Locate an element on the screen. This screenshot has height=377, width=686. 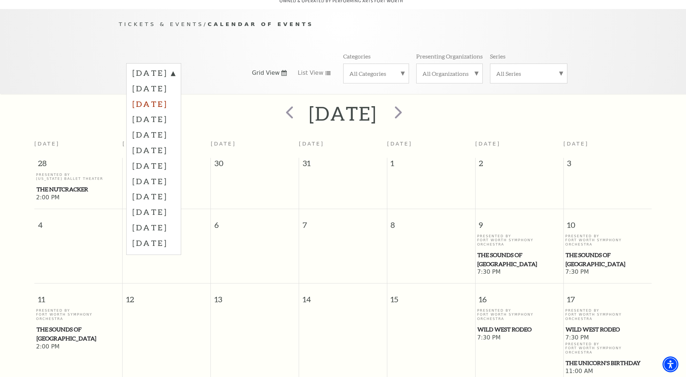
span: 7 is located at coordinates (343, 222).